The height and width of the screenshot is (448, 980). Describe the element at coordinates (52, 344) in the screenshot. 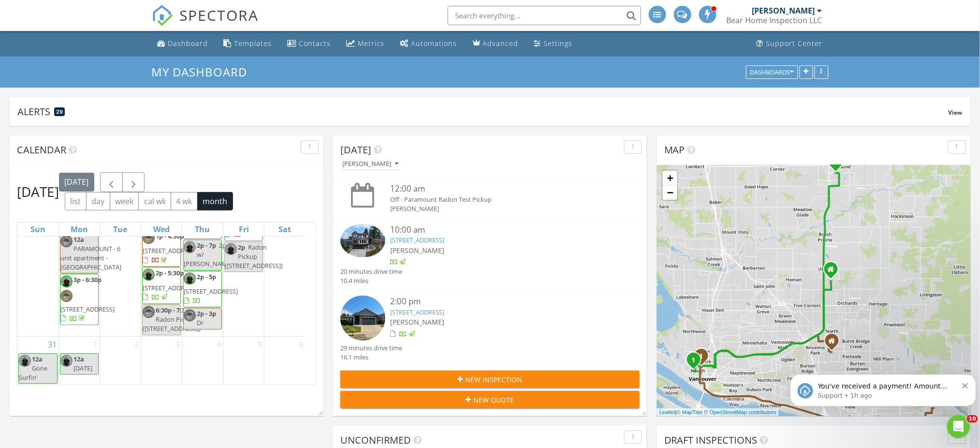

I see `a: Go to August 31, 2025` at that location.